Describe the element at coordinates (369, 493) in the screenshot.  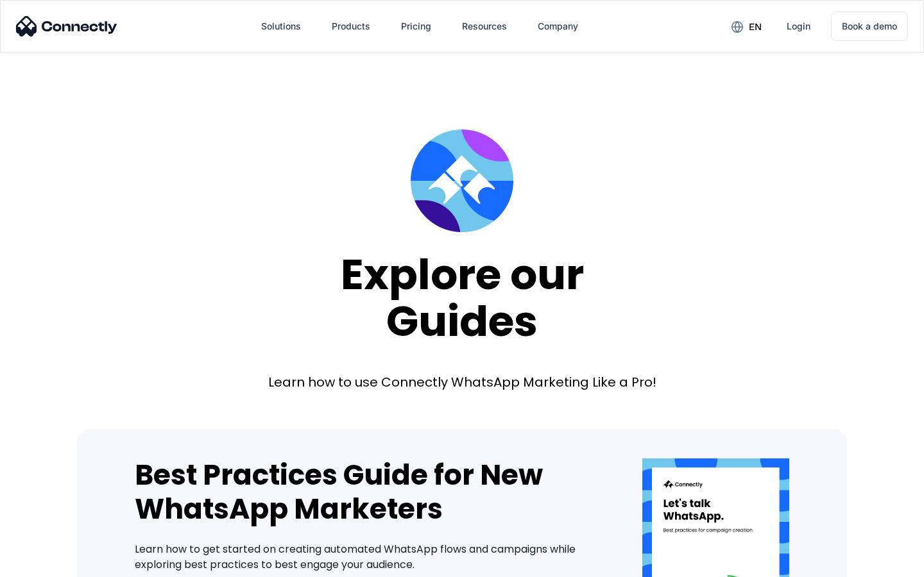
I see `div: Best Practices Guide for New WhatsApp Marketers` at that location.